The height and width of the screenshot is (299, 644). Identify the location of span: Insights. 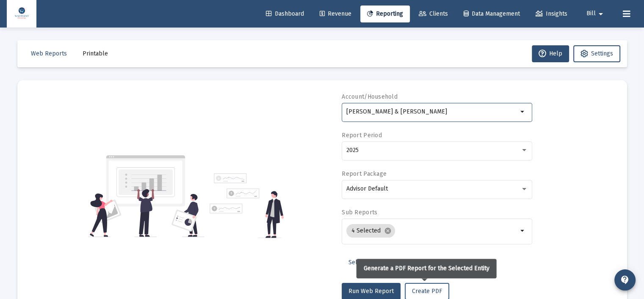
(551, 14).